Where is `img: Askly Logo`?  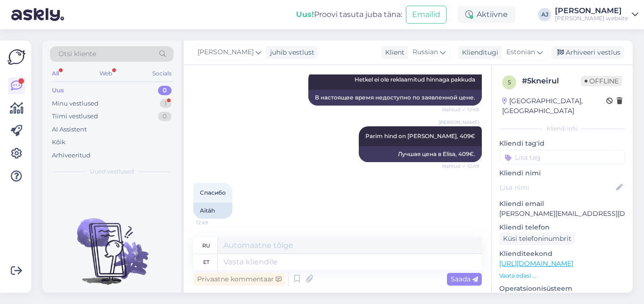
img: Askly Logo is located at coordinates (17, 57).